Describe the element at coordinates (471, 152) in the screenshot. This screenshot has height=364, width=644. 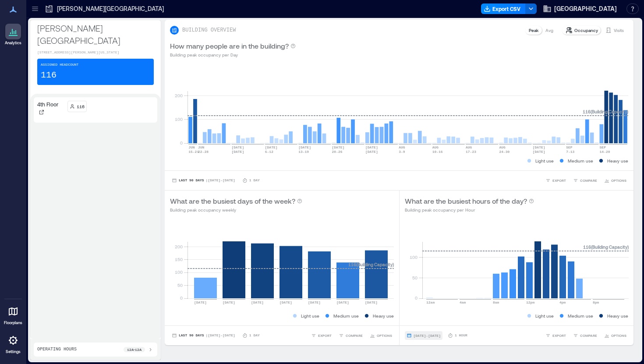
I see `text: 17-23` at that location.